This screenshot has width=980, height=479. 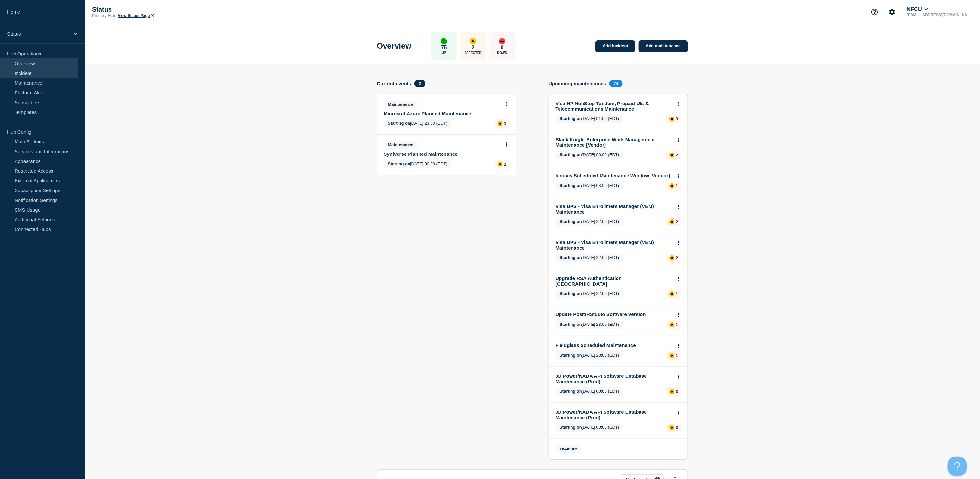 What do you see at coordinates (444, 41) in the screenshot?
I see `div: up` at bounding box center [444, 41].